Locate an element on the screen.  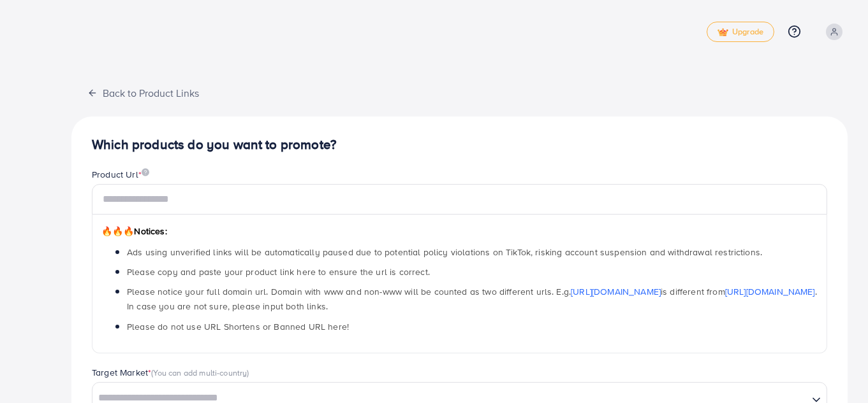
span: Upgrade is located at coordinates (741, 32).